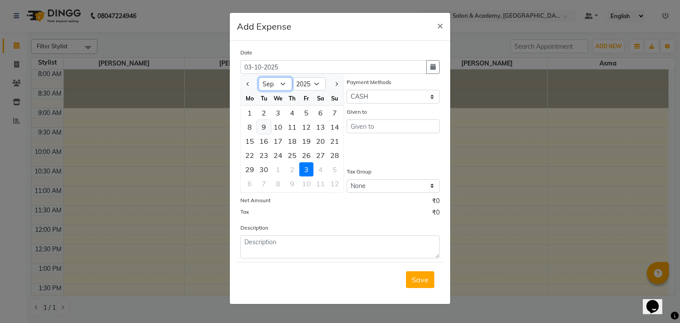 This screenshot has height=323, width=680. What do you see at coordinates (292, 127) in the screenshot?
I see `div: Thursday, September 11, 2025` at bounding box center [292, 127].